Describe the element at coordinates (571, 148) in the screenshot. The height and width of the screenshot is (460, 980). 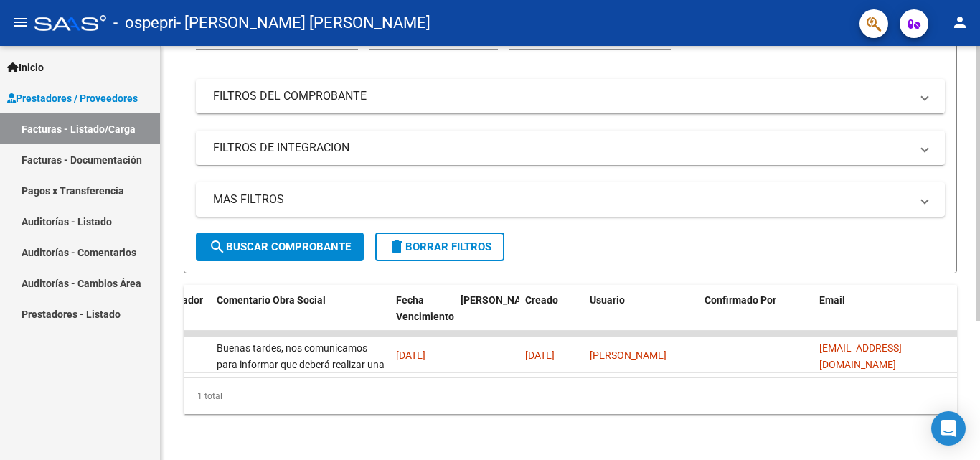
I see `mat-expansion-panel-header: FILTROS DE INTEGRACION` at that location.